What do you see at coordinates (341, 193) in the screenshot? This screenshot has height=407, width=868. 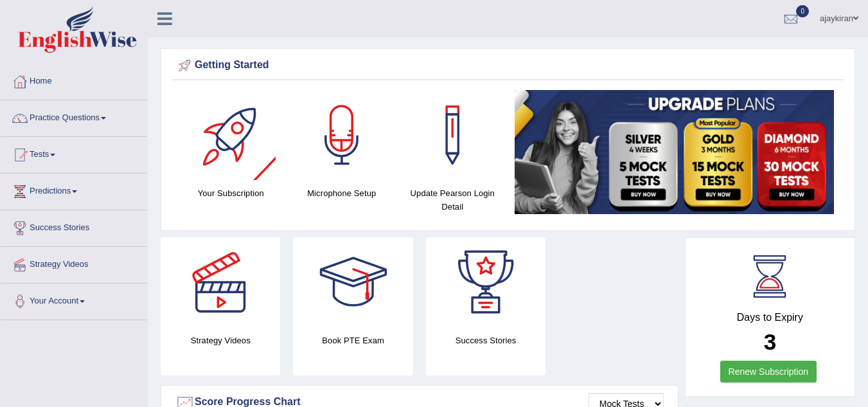 I see `h4: Microphone Setup` at bounding box center [341, 193].